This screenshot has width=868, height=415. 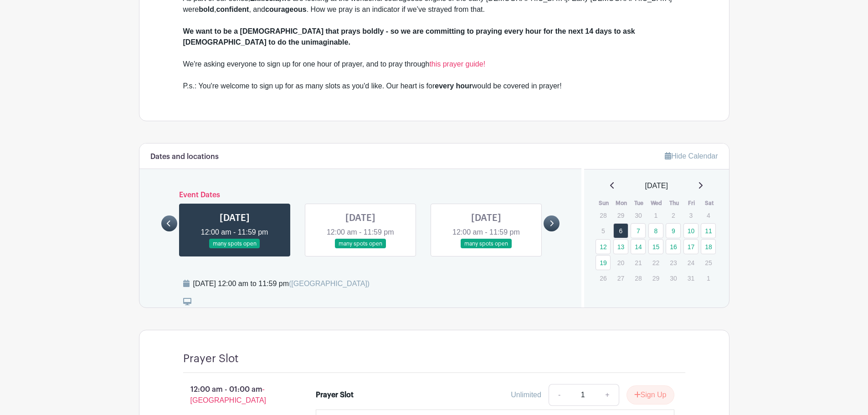 I want to click on div: Prayer Slot, so click(x=334, y=395).